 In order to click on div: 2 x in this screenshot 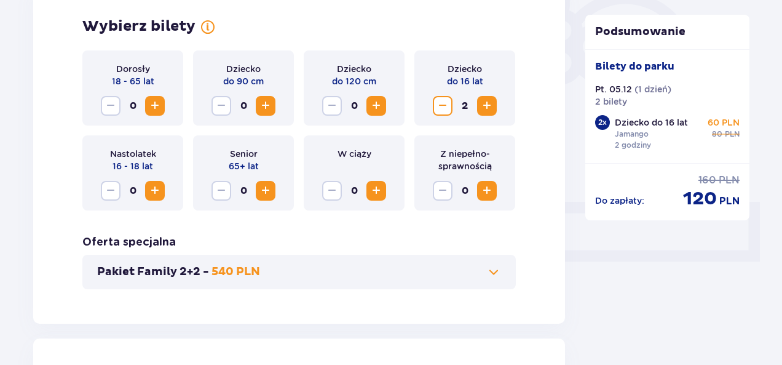, I will do `click(603, 122)`.